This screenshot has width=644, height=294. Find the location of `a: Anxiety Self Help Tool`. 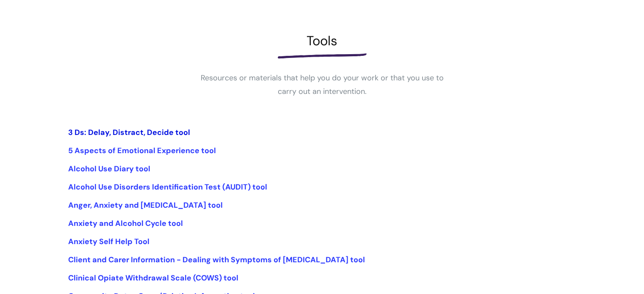

a: Anxiety Self Help Tool is located at coordinates (109, 242).